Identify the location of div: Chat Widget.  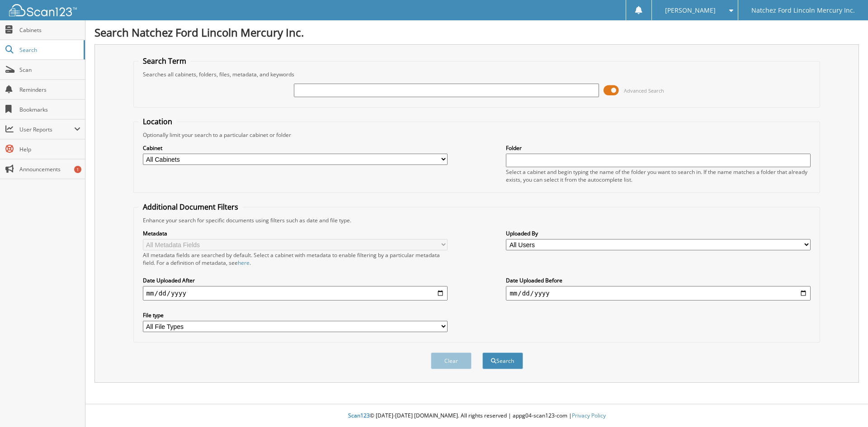
(845, 405).